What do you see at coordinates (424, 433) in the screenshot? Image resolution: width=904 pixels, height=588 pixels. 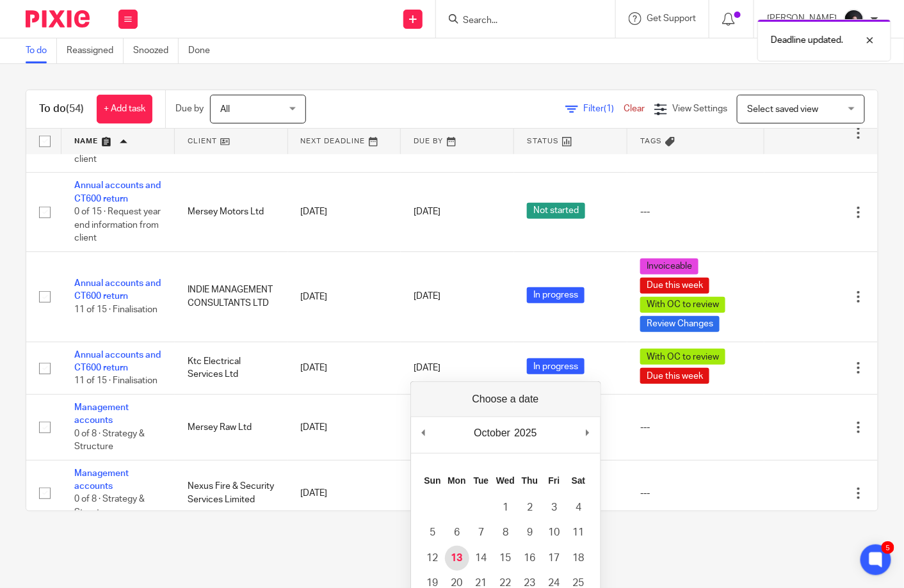 I see `button: Previous Month` at bounding box center [424, 433].